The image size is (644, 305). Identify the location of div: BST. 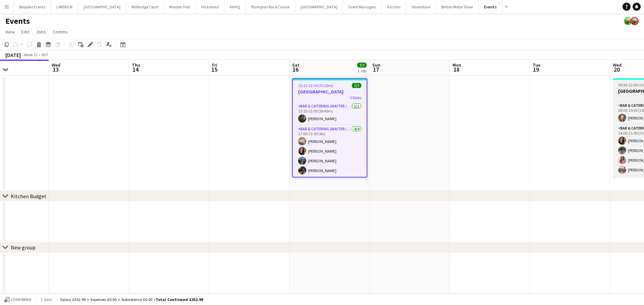
(45, 54).